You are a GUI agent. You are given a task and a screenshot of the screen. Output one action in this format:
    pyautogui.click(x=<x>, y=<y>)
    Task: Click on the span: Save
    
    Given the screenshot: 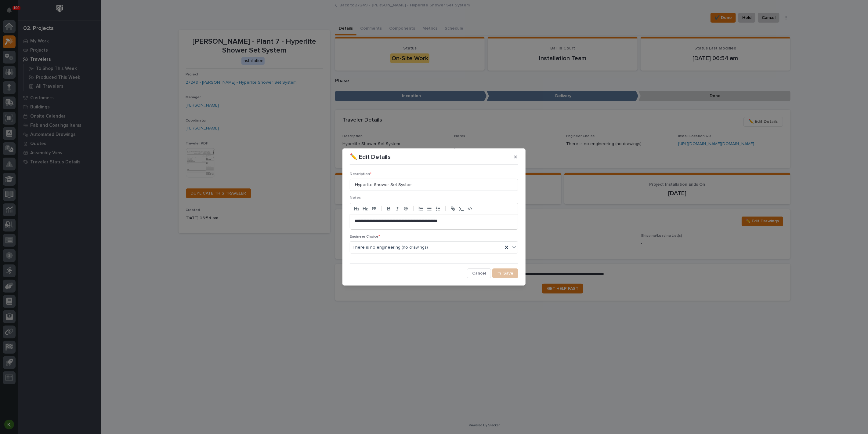 What is the action you would take?
    pyautogui.click(x=508, y=274)
    